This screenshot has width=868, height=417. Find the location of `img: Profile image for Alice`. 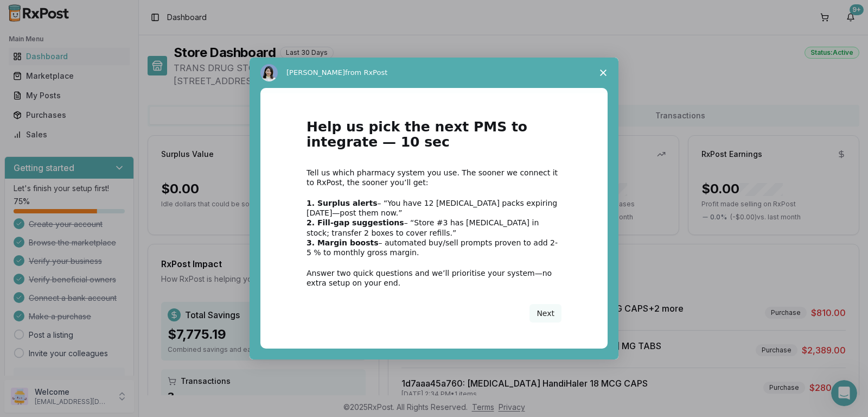

img: Profile image for Alice is located at coordinates (269, 73).